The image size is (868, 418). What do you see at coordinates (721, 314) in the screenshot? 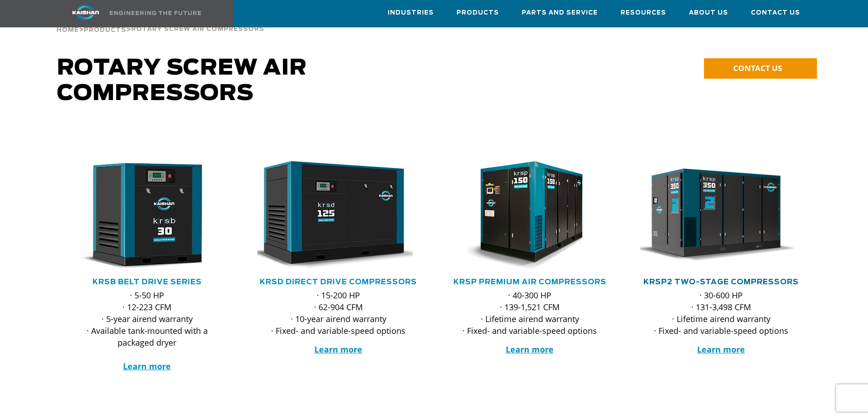
I see `p: · 30-600 HP · 131-3,498 CFM · Lifetime airend warranty · Fixed- and variable-speed options` at bounding box center [721, 314].